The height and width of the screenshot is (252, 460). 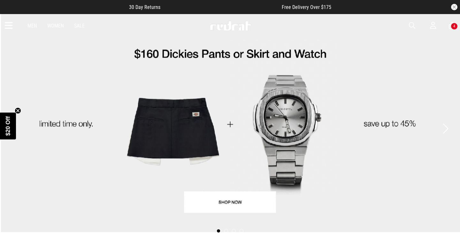 I want to click on img: Redrat logo, so click(x=231, y=26).